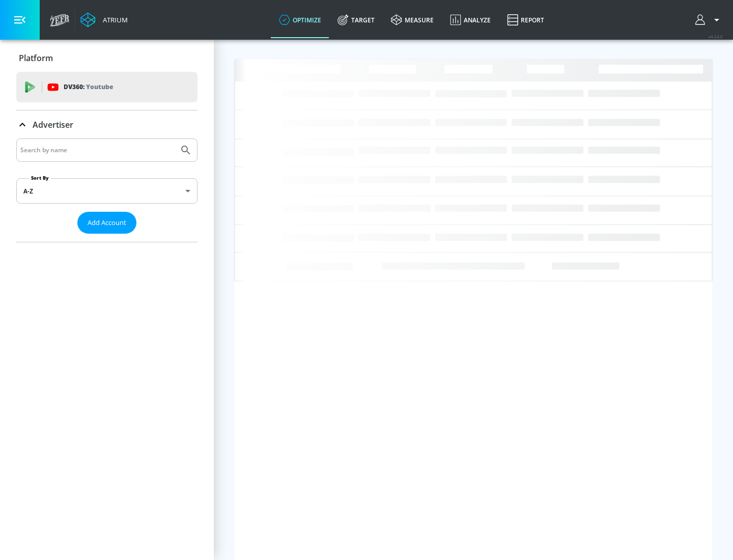  Describe the element at coordinates (300, 20) in the screenshot. I see `a: optimize` at that location.